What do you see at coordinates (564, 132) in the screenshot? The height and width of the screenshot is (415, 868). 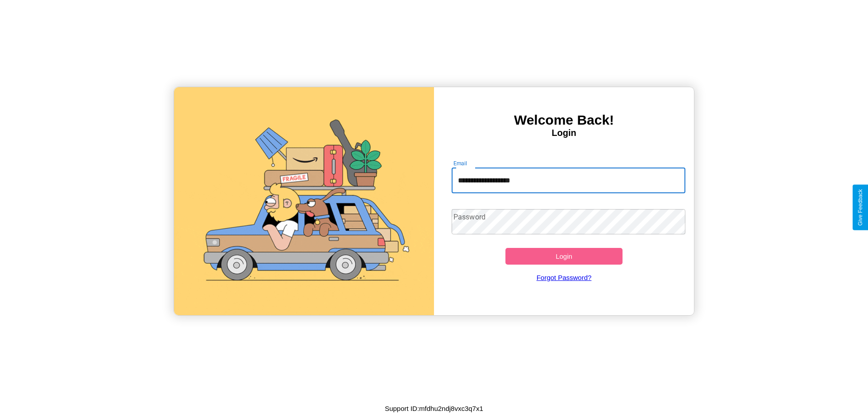 I see `h4: Login` at bounding box center [564, 132].